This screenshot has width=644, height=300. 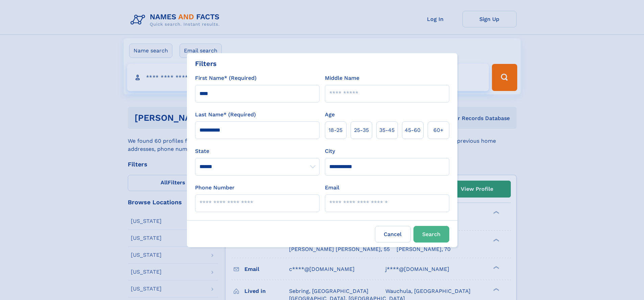 I want to click on label: City, so click(x=330, y=151).